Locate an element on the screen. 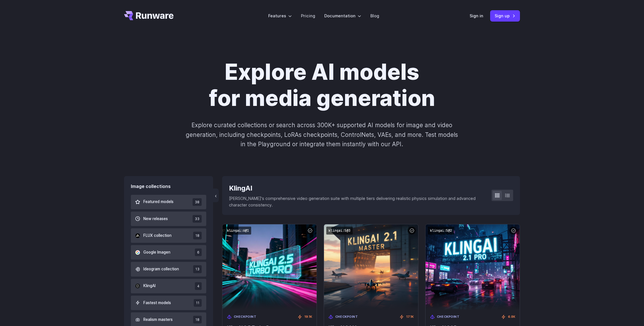 The height and width of the screenshot is (326, 644). span: 6.8K is located at coordinates (511, 317).